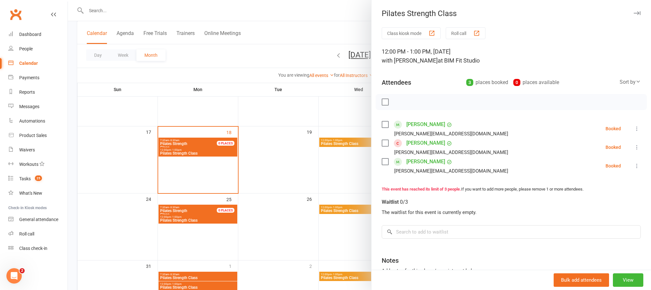 The width and height of the screenshot is (651, 290). What do you see at coordinates (31, 193) in the screenshot?
I see `div: What's New` at bounding box center [31, 193].